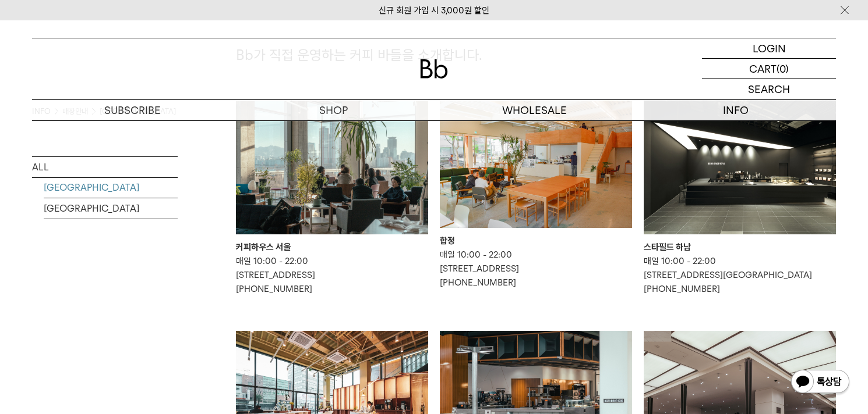  Describe the element at coordinates (536, 241) in the screenshot. I see `div: 합정` at that location.